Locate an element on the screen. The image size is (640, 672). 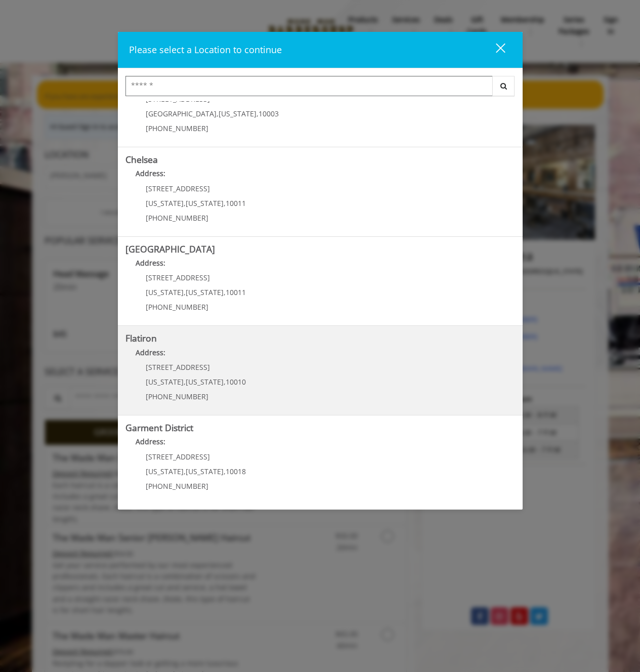
input: Search Center is located at coordinates (309, 86).